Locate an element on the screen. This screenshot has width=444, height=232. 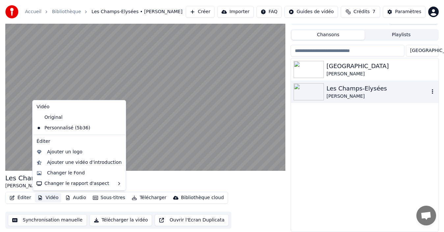
a: Ouvrir le chat is located at coordinates (426, 215).